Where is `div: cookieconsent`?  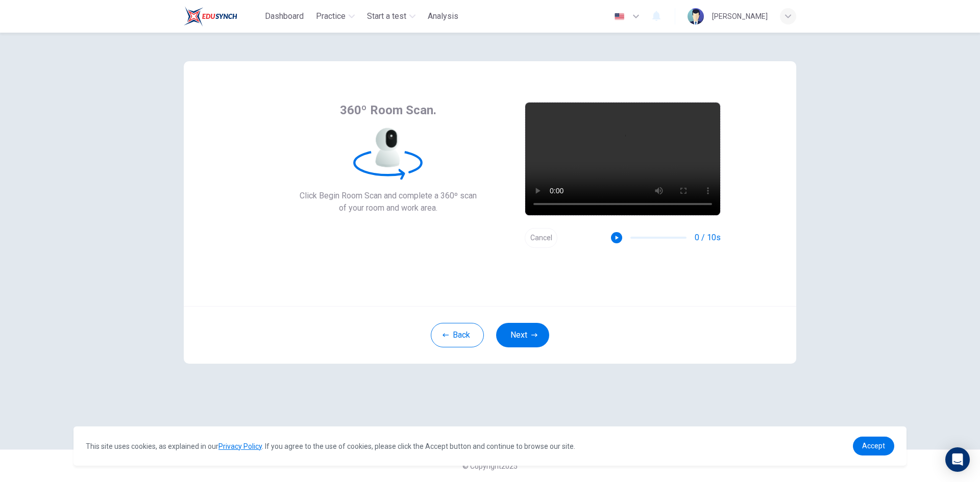
div: cookieconsent is located at coordinates (490, 446).